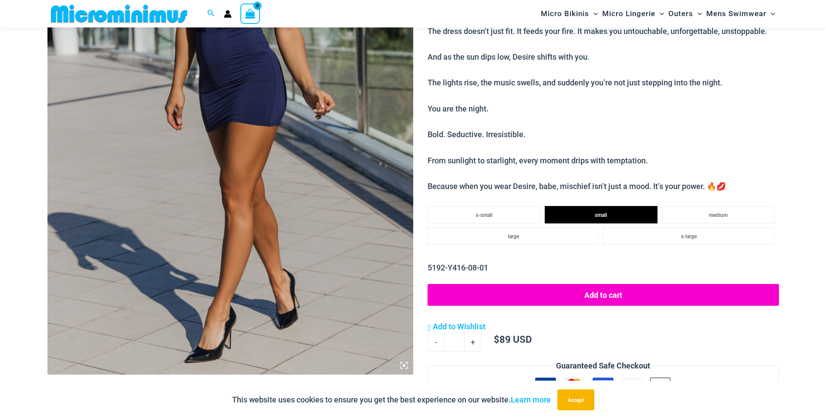 The height and width of the screenshot is (419, 826). What do you see at coordinates (513, 236) in the screenshot?
I see `span: large` at bounding box center [513, 236].